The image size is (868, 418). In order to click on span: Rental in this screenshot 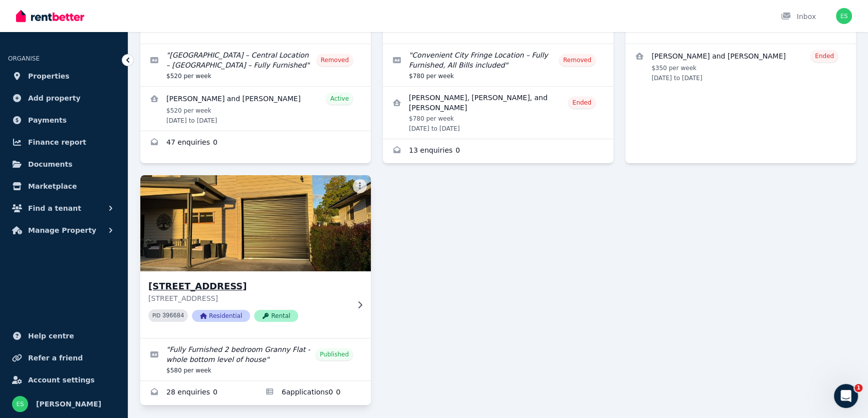, I will do `click(276, 316)`.